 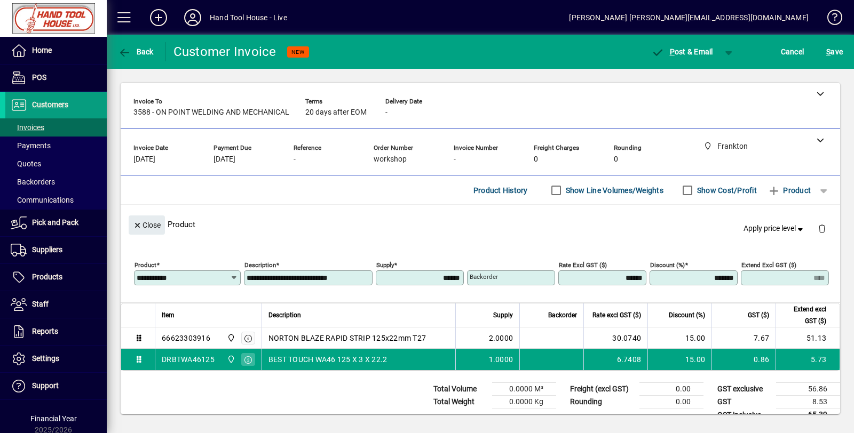 What do you see at coordinates (147, 225) in the screenshot?
I see `span: Close` at bounding box center [147, 225].